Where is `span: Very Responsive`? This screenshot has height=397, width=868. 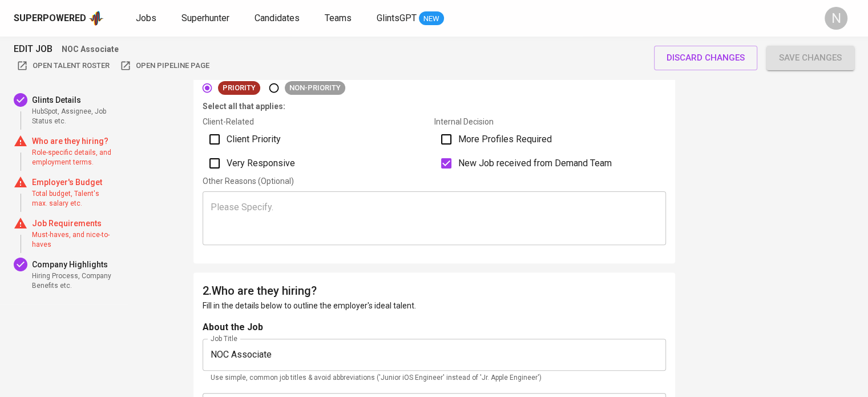
span: Very Responsive is located at coordinates (261, 164).